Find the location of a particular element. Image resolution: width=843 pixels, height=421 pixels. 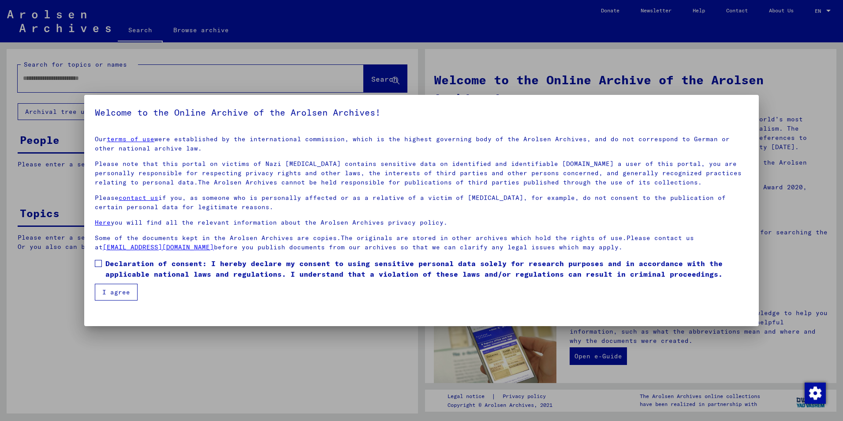

p: Our were established by the international commission, which is the highest governing body of the ... is located at coordinates (422, 144).